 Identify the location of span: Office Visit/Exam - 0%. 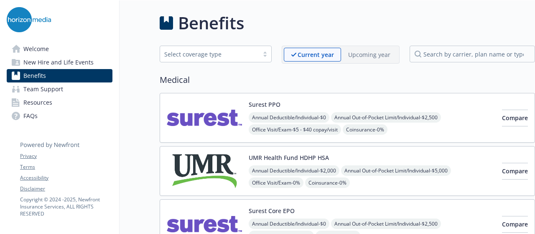
(276, 182).